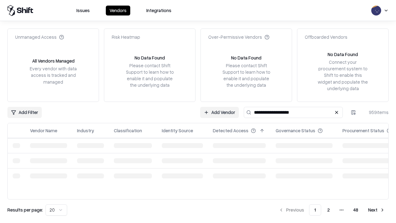 This screenshot has height=223, width=396. I want to click on div: Governance Status, so click(296, 130).